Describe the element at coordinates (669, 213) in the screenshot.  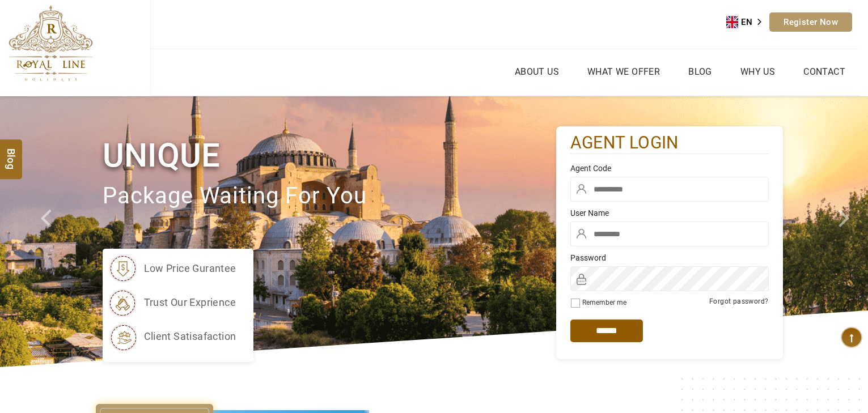
I see `label: User Name` at that location.